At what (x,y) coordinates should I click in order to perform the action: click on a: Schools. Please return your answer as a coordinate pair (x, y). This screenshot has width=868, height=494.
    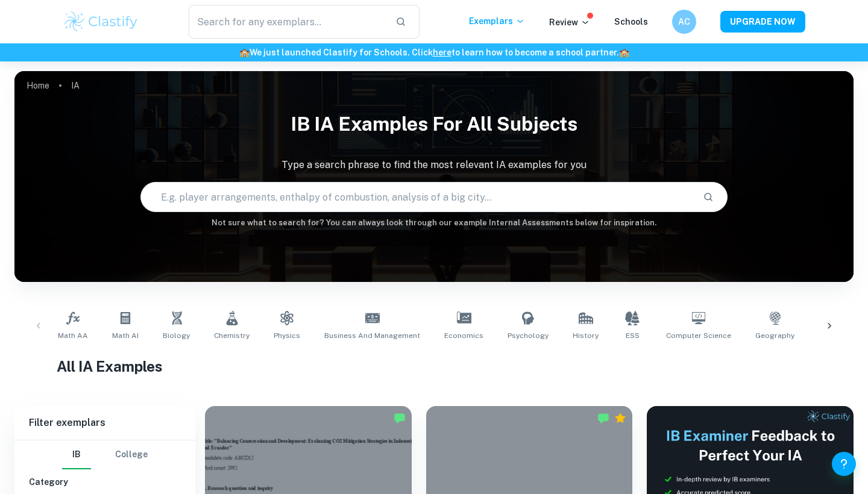
    Looking at the image, I should click on (631, 22).